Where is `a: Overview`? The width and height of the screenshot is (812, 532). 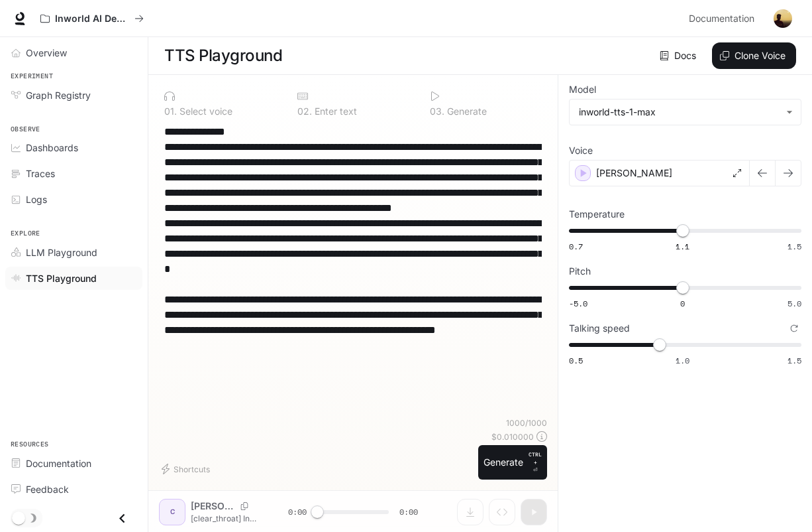
a: Overview is located at coordinates (74, 52).